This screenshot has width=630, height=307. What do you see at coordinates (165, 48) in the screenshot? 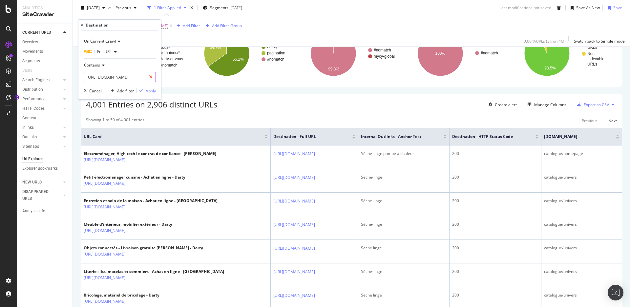
I see `text: sous-` at bounding box center [165, 48].